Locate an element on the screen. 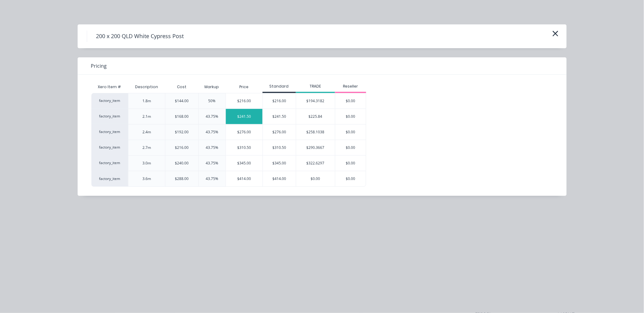  h4: 200 x 200 QLD White Cypress Post is located at coordinates (140, 37).